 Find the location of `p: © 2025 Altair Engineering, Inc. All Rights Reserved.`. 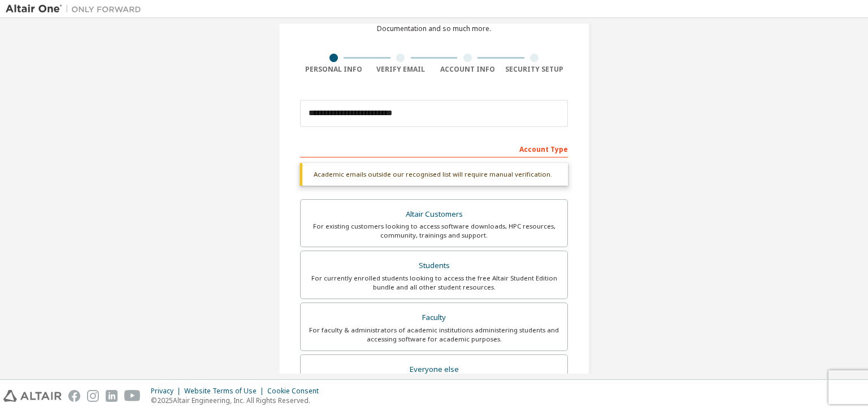

p: © 2025 Altair Engineering, Inc. All Rights Reserved. is located at coordinates (238, 401).